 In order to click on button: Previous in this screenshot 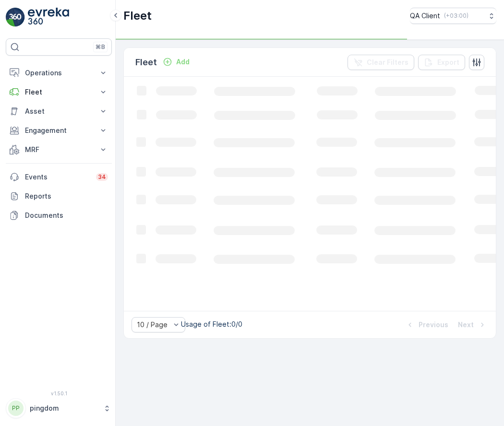, I will do `click(427, 325)`.